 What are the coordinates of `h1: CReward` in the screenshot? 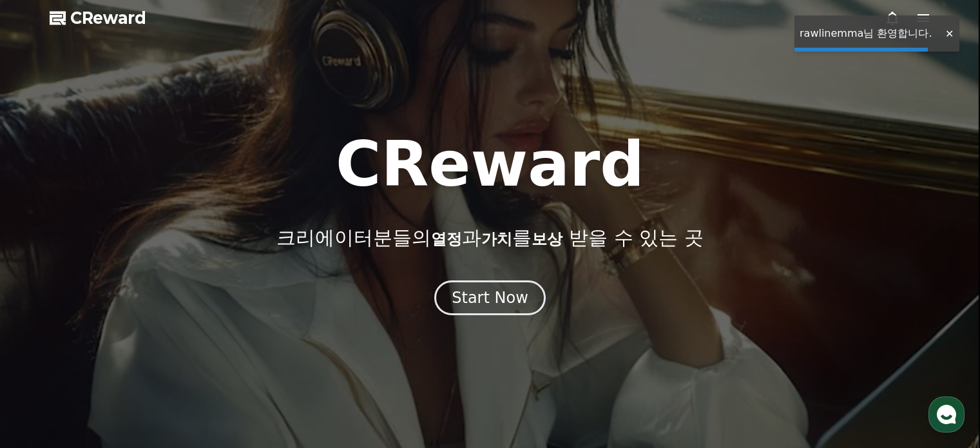 It's located at (490, 165).